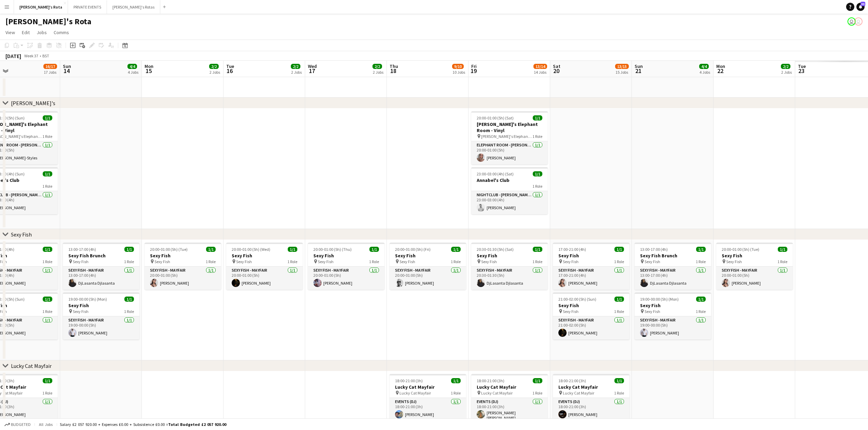  What do you see at coordinates (46, 424) in the screenshot?
I see `span: All jobs` at bounding box center [46, 424].